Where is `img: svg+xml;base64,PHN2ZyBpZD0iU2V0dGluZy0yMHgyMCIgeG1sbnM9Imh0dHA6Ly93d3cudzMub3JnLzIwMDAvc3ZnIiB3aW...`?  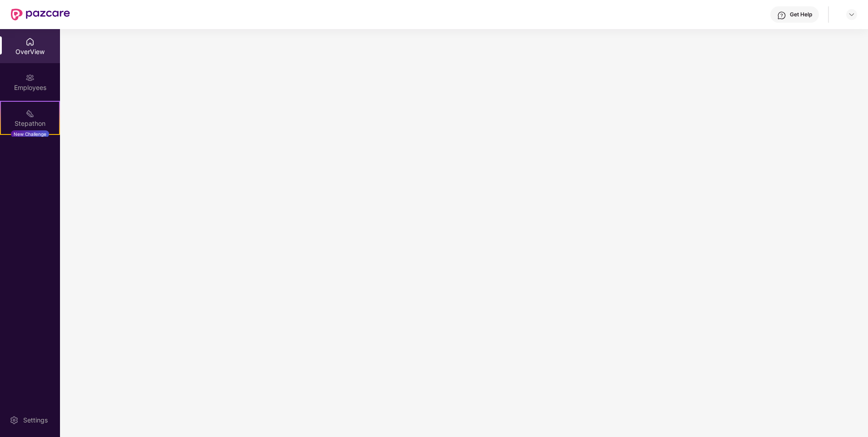
img: svg+xml;base64,PHN2ZyBpZD0iU2V0dGluZy0yMHgyMCIgeG1sbnM9Imh0dHA6Ly93d3cudzMub3JnLzIwMDAvc3ZnIiB3aW... is located at coordinates (14, 420).